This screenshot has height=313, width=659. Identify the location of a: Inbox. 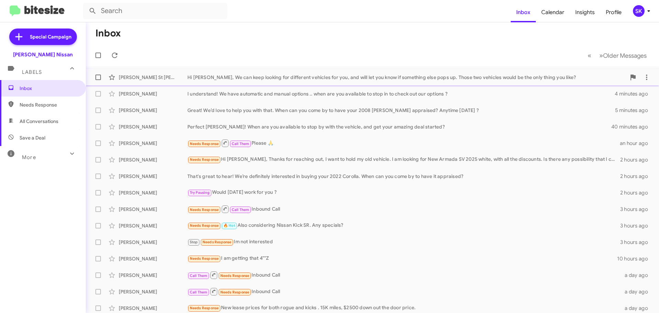
(523, 12).